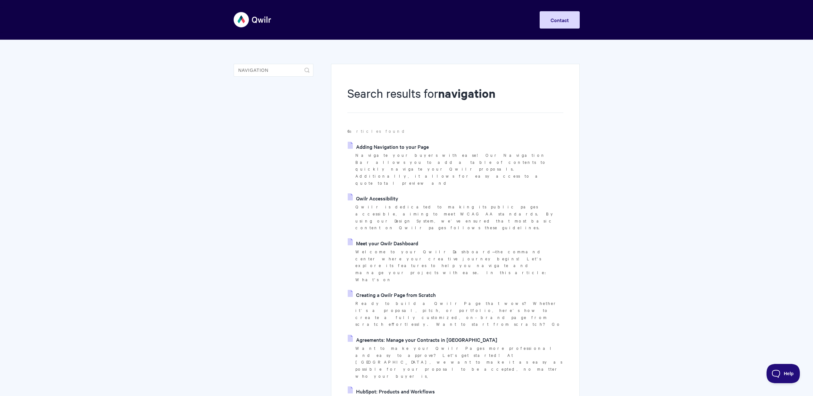 The image size is (813, 396). I want to click on p: Navigate your buyers with ease! Our Navigation Bar allows you to add a table of contents to quick..., so click(459, 169).